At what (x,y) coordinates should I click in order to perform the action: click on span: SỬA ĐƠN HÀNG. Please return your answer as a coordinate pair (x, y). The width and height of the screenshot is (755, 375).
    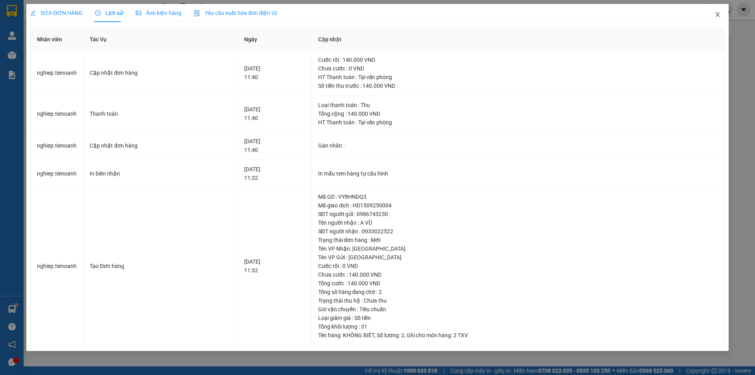
    Looking at the image, I should click on (56, 13).